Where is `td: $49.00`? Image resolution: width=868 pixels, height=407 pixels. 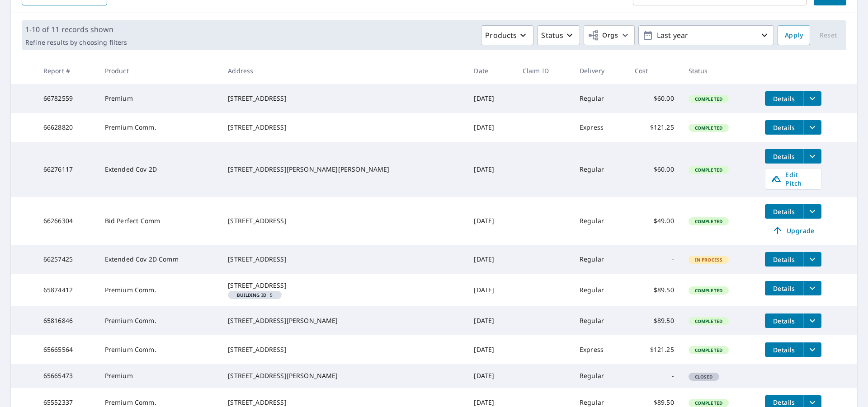 td: $49.00 is located at coordinates (654, 221).